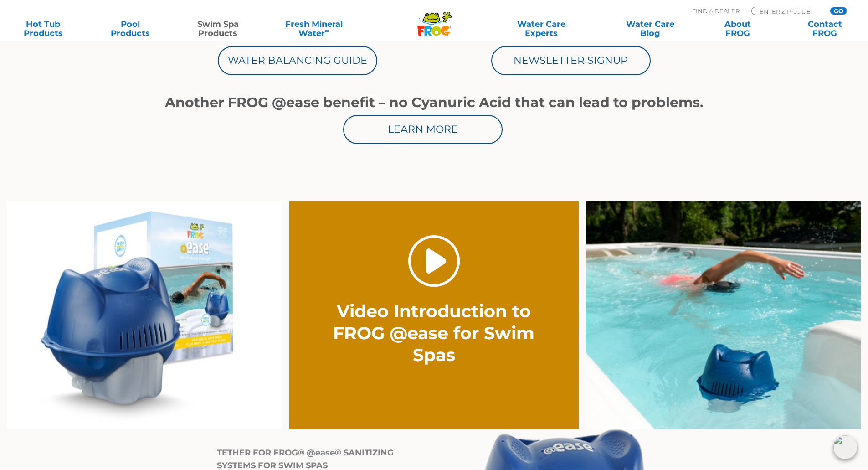  Describe the element at coordinates (845, 447) in the screenshot. I see `img: openIcon` at that location.